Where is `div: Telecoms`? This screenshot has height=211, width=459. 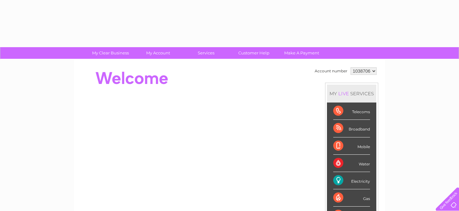 div: Telecoms is located at coordinates (352, 111).